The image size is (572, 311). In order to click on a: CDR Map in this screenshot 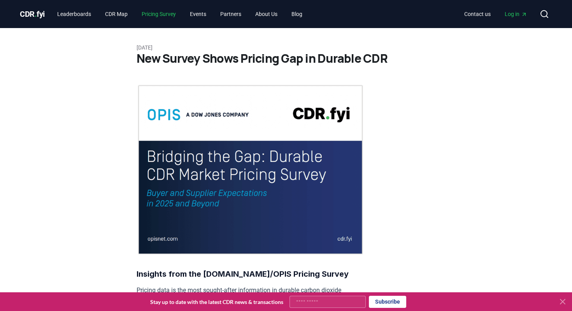, I will do `click(116, 14)`.